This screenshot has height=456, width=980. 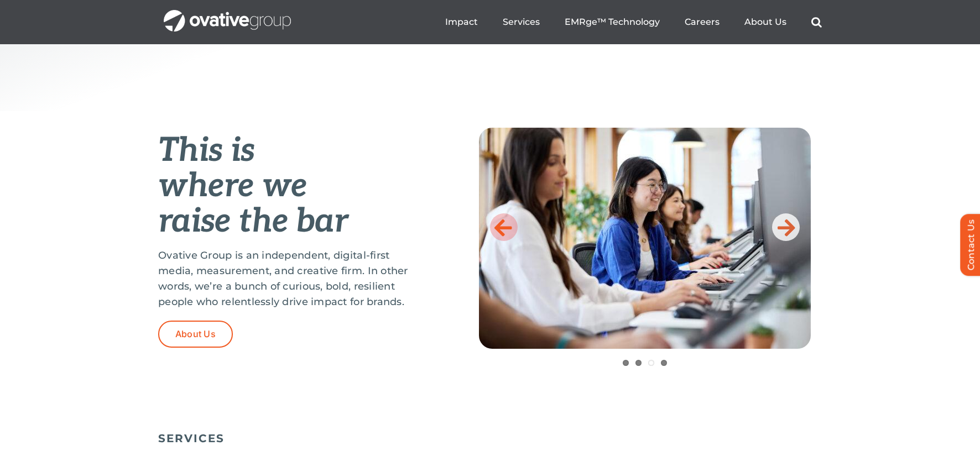 I want to click on em: This is, so click(x=206, y=151).